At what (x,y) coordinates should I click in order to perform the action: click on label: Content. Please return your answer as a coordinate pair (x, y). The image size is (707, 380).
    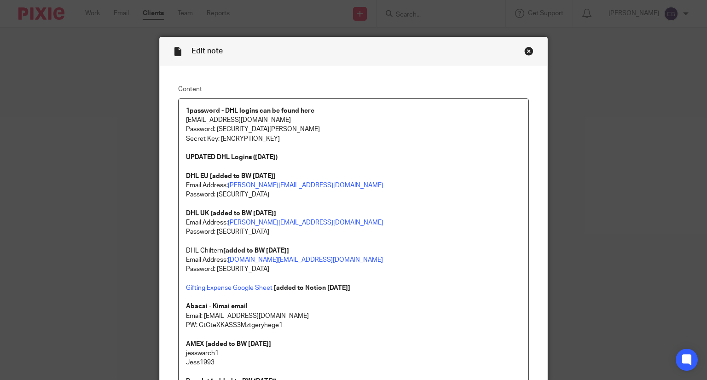
    Looking at the image, I should click on (353, 89).